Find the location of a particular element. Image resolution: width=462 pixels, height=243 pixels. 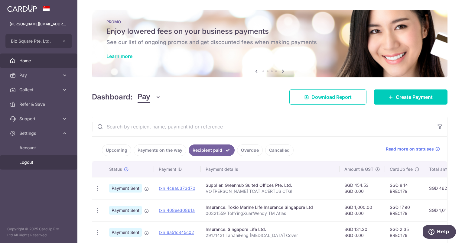

span: Total amt. is located at coordinates (439, 169).